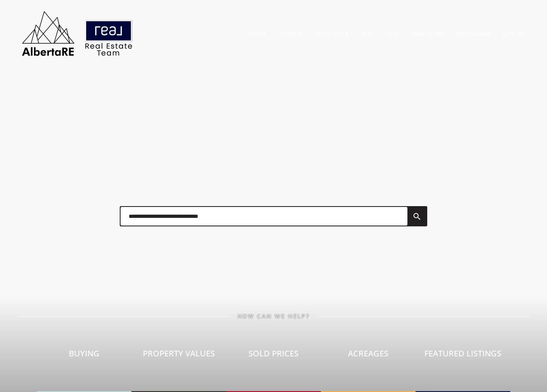 This screenshot has height=392, width=547. Describe the element at coordinates (463, 352) in the screenshot. I see `span: Featured Listings` at that location.